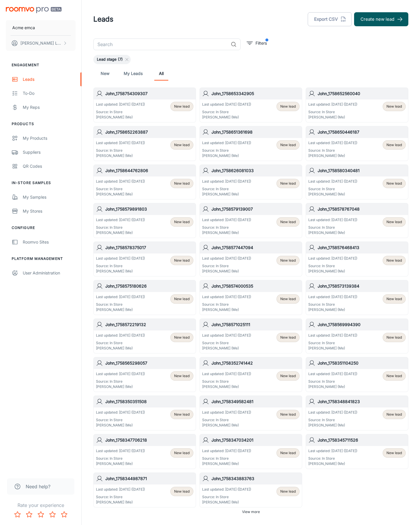 This screenshot has height=525, width=420. Describe the element at coordinates (149, 209) in the screenshot. I see `h6: John_1758579891803` at that location.